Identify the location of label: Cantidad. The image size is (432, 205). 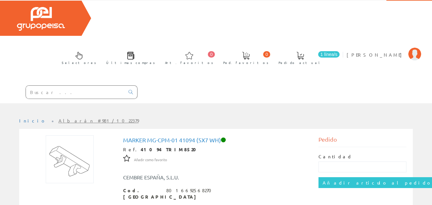
(336, 157).